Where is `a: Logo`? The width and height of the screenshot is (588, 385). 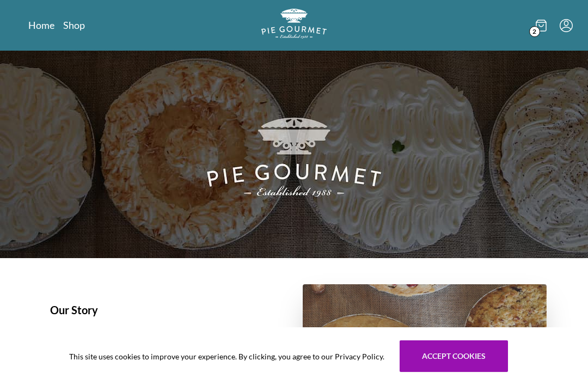 a: Logo is located at coordinates (294, 25).